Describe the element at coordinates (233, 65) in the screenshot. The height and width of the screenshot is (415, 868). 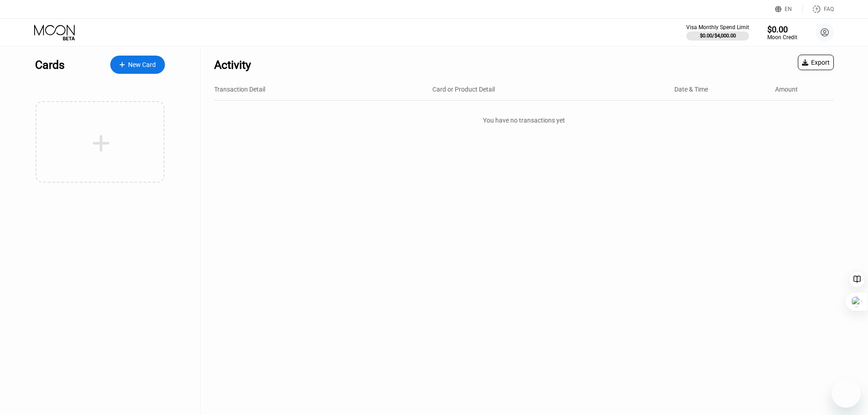
I see `div: Activity` at that location.